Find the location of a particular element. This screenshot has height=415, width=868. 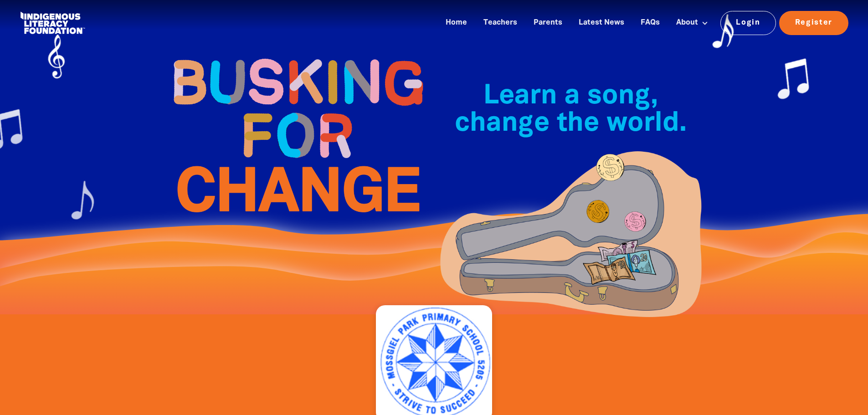

span: Learn a song, change the world. is located at coordinates (571, 110).